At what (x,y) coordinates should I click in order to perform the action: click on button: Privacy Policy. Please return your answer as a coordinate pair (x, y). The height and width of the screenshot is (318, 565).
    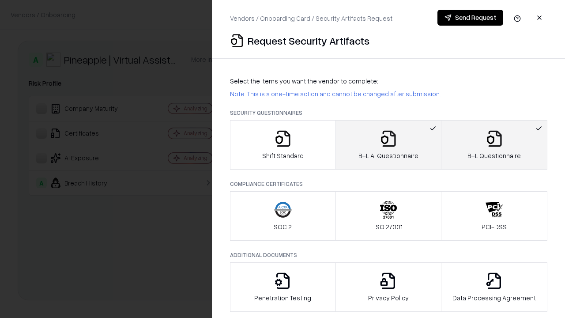
    Looking at the image, I should click on (388, 287).